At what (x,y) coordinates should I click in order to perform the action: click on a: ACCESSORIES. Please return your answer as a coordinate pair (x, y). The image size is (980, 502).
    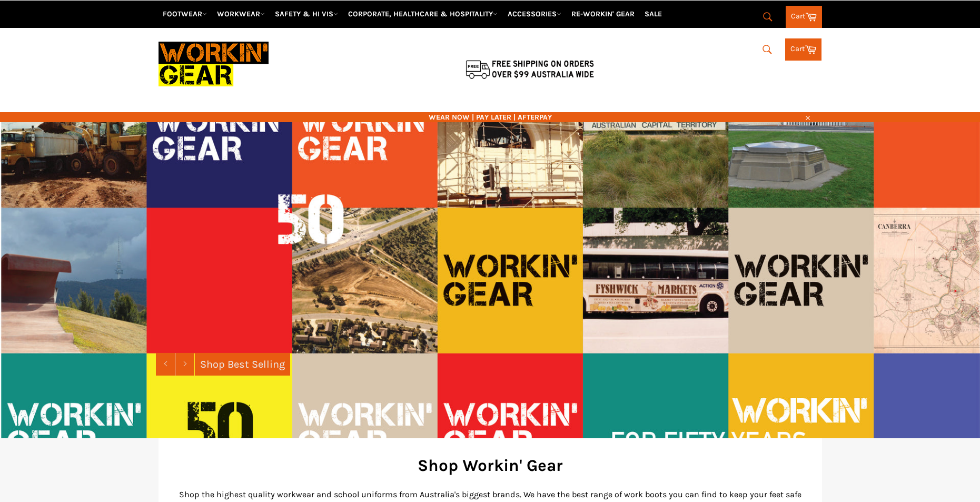
    Looking at the image, I should click on (534, 14).